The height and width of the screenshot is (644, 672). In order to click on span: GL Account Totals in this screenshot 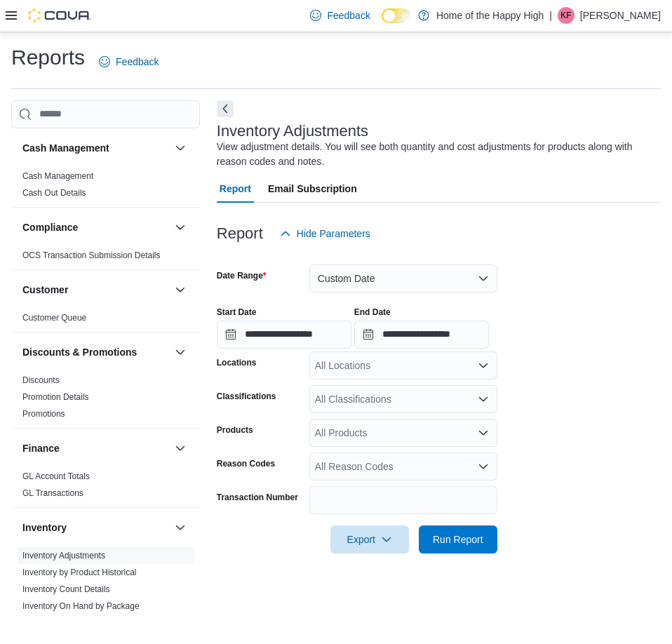, I will do `click(56, 476)`.